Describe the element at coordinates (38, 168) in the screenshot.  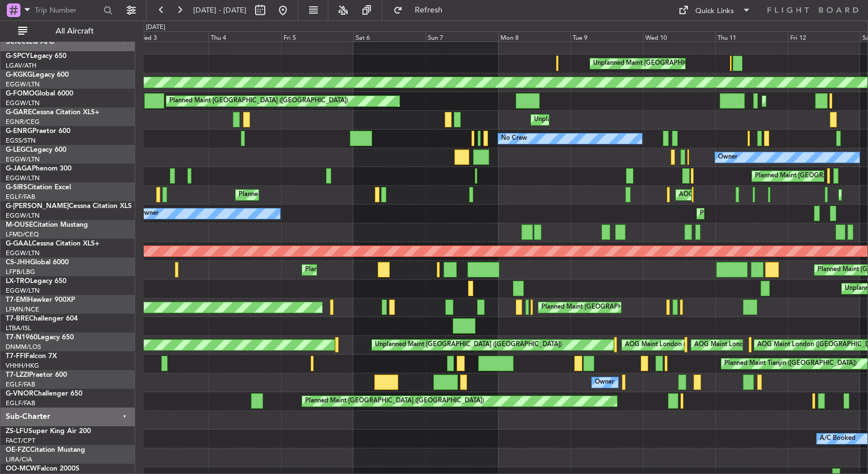
I see `a: G-JAGAPhenom 300` at that location.